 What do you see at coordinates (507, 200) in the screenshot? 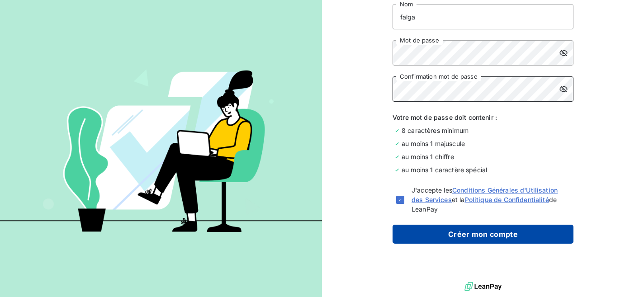
I see `a: Politique de Confidentialité` at bounding box center [507, 200].